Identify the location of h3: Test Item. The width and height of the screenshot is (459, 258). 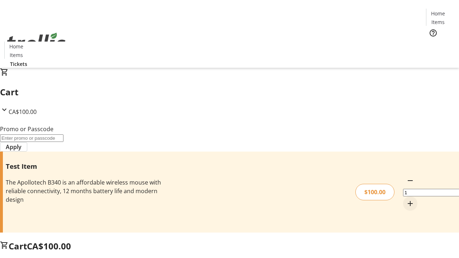
(84, 167).